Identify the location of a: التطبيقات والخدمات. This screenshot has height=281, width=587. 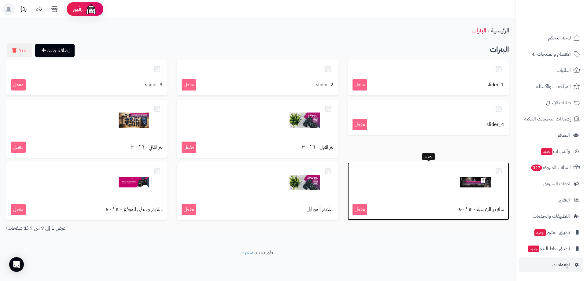
(551, 216).